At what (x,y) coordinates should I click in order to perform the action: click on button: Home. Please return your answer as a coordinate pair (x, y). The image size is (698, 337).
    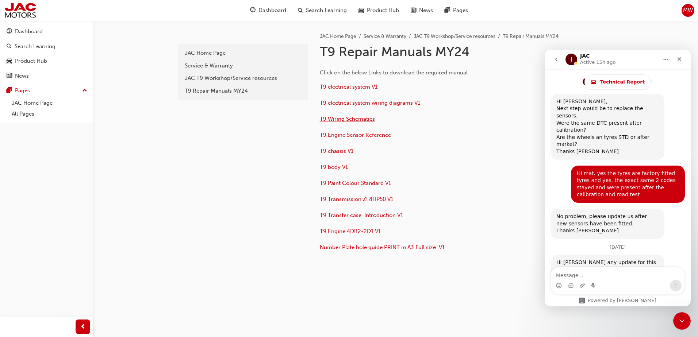
    Looking at the image, I should click on (121, 10).